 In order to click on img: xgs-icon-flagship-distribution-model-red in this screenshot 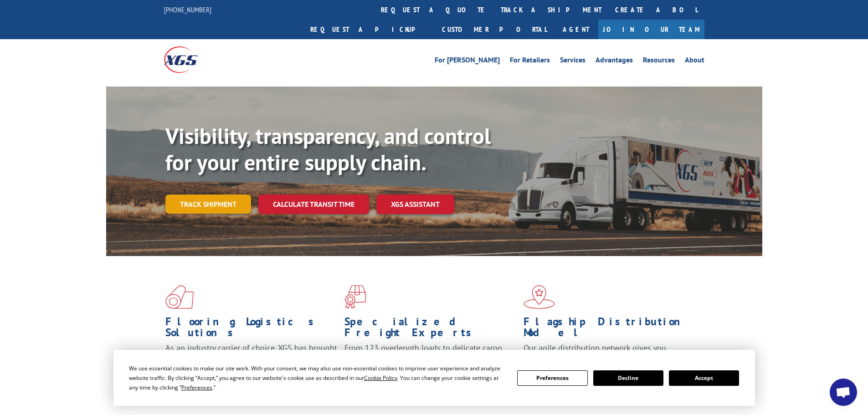, I will do `click(539, 297)`.